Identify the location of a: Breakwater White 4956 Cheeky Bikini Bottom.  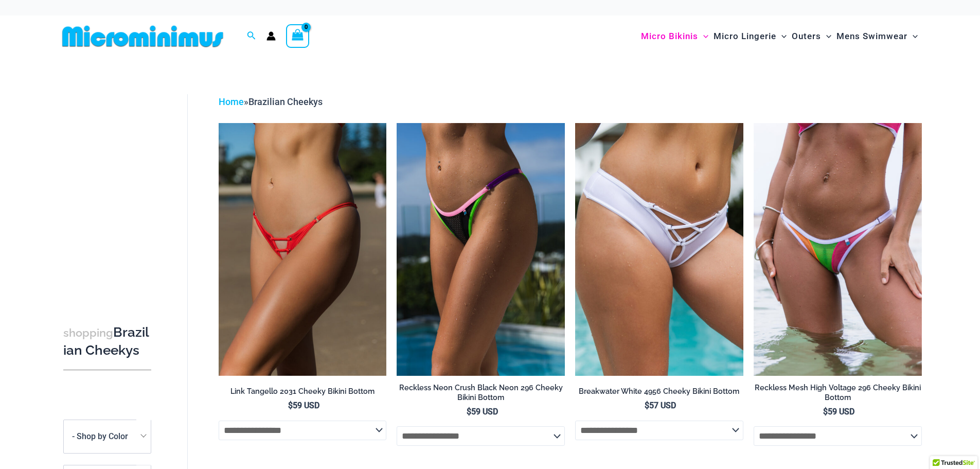
(659, 393).